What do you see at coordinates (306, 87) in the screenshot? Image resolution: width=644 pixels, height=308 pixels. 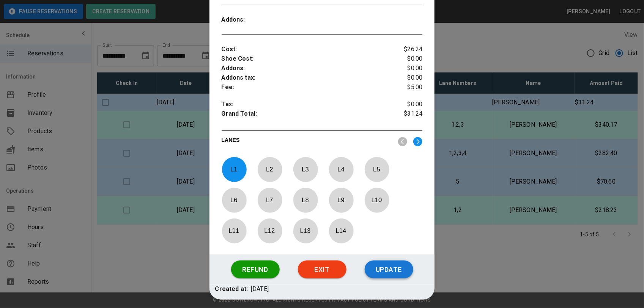 I see `p: Fee :` at bounding box center [306, 87].